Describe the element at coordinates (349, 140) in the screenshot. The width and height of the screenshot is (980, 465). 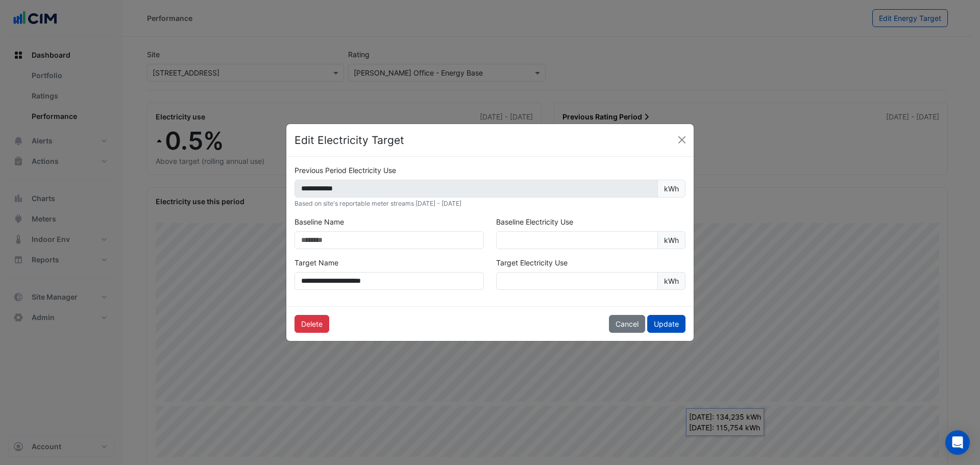
I see `h4: Edit Electricity Target` at that location.